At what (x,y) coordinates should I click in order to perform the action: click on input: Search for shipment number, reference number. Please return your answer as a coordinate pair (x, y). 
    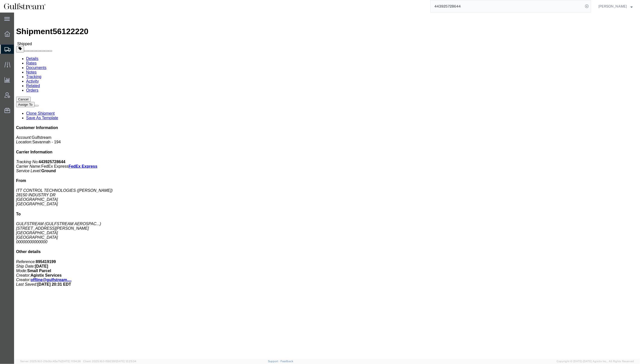
    Looking at the image, I should click on (507, 6).